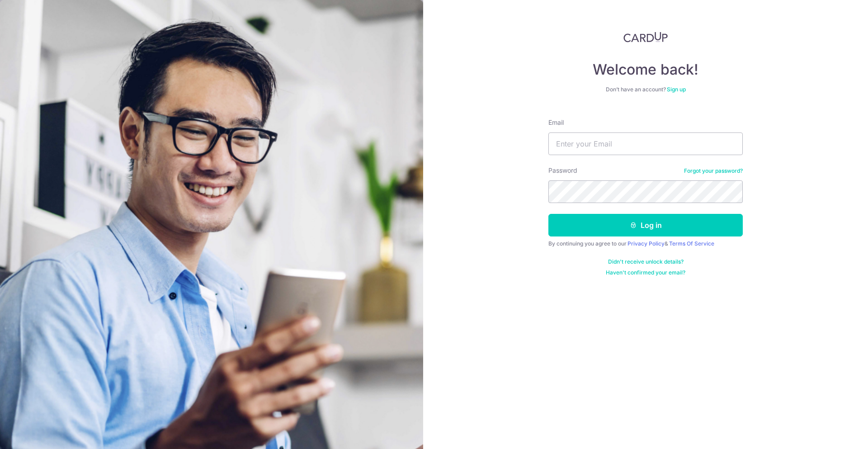  Describe the element at coordinates (646, 244) in the screenshot. I see `div: By continuing you agree to our &` at that location.